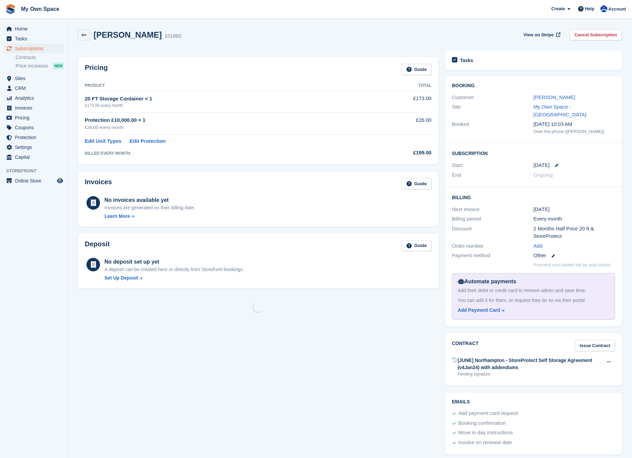 This screenshot has height=458, width=632. What do you see at coordinates (35, 108) in the screenshot?
I see `span: Invoices` at bounding box center [35, 108].